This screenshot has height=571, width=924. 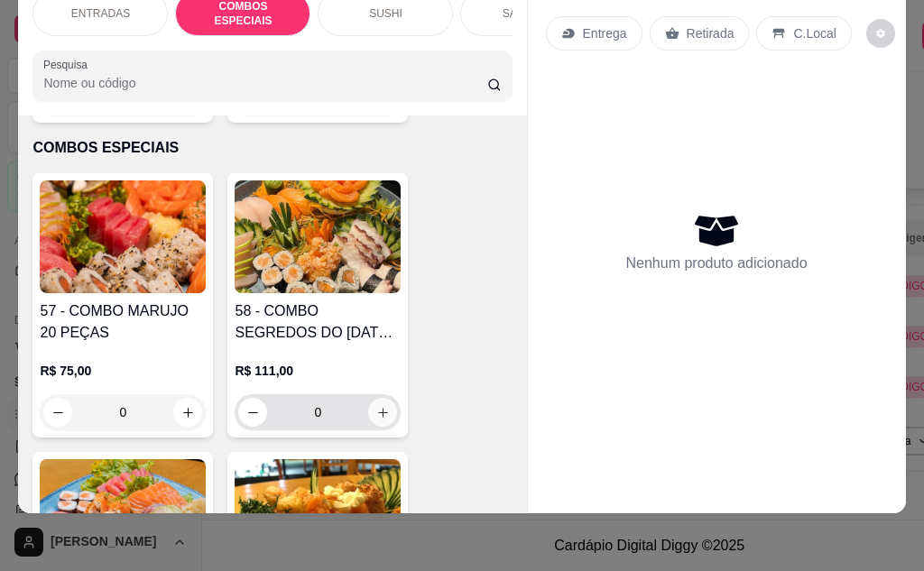 What do you see at coordinates (710, 34) in the screenshot?
I see `p: Retirada` at bounding box center [710, 34].